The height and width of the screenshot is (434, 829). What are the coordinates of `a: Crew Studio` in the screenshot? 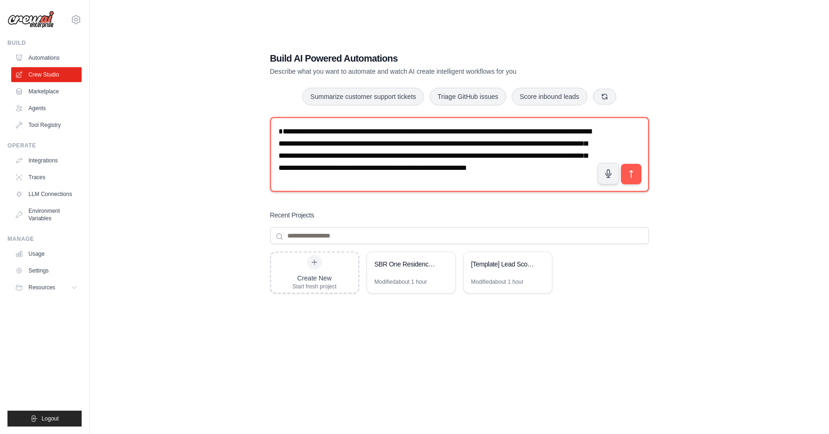 It's located at (46, 75).